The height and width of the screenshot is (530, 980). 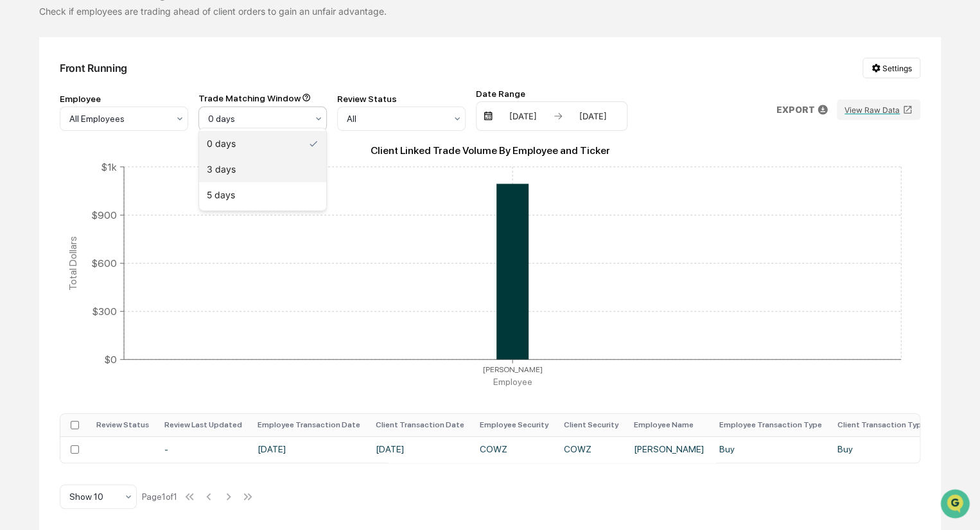 What do you see at coordinates (132, 168) in the screenshot?
I see `span: Attestations` at bounding box center [132, 168].